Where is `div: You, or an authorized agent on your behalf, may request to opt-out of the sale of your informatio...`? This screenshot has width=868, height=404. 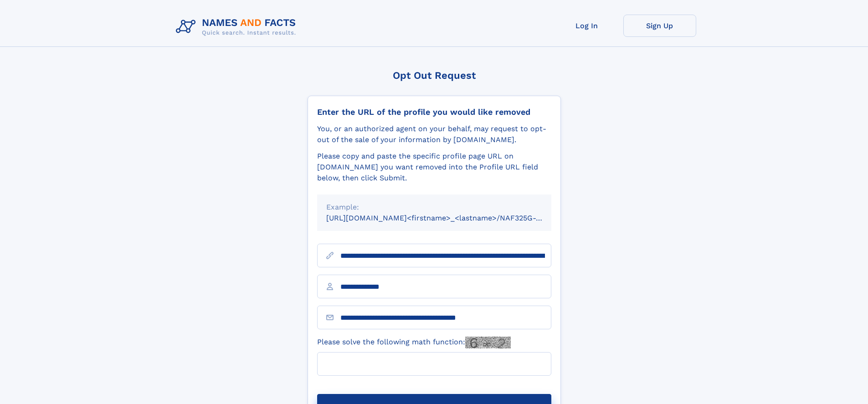
div: You, or an authorized agent on your behalf, may request to opt-out of the sale of your informatio... is located at coordinates (434, 135).